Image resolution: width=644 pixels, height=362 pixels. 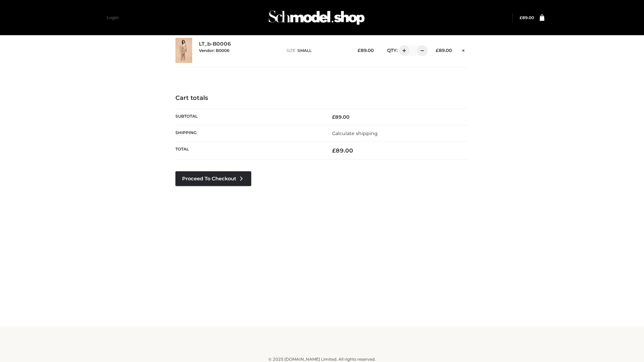 I want to click on a: Login, so click(x=113, y=17).